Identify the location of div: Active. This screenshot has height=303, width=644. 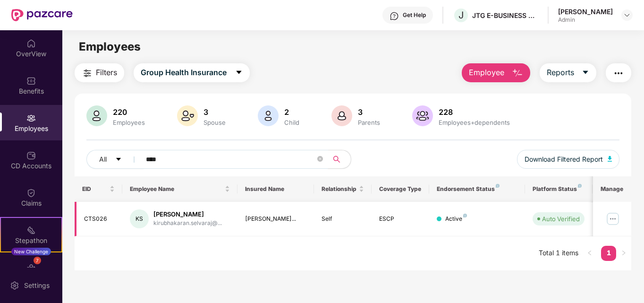
(455, 219).